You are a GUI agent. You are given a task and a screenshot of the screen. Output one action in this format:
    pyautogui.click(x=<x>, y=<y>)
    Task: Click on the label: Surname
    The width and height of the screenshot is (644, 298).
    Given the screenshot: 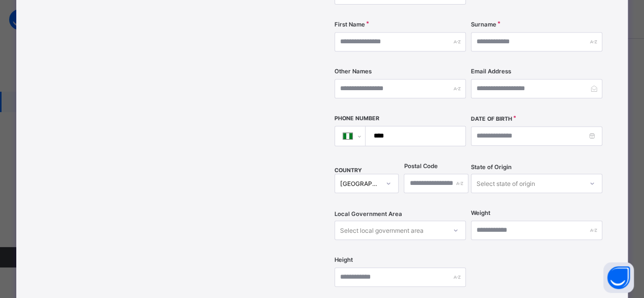 What is the action you would take?
    pyautogui.click(x=484, y=25)
    